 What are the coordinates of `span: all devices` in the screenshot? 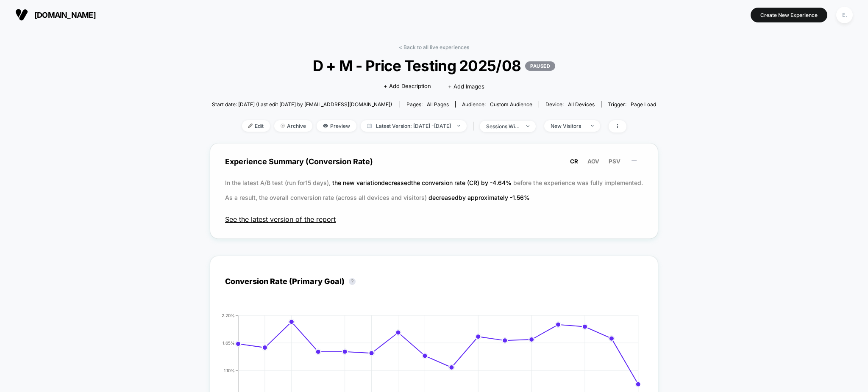 It's located at (581, 105).